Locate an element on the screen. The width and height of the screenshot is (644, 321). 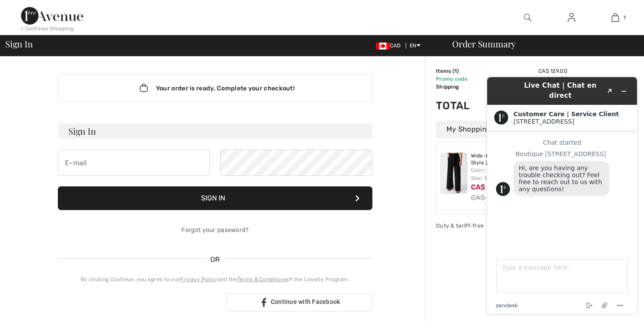
span: CA$ 129 is located at coordinates (485, 187).